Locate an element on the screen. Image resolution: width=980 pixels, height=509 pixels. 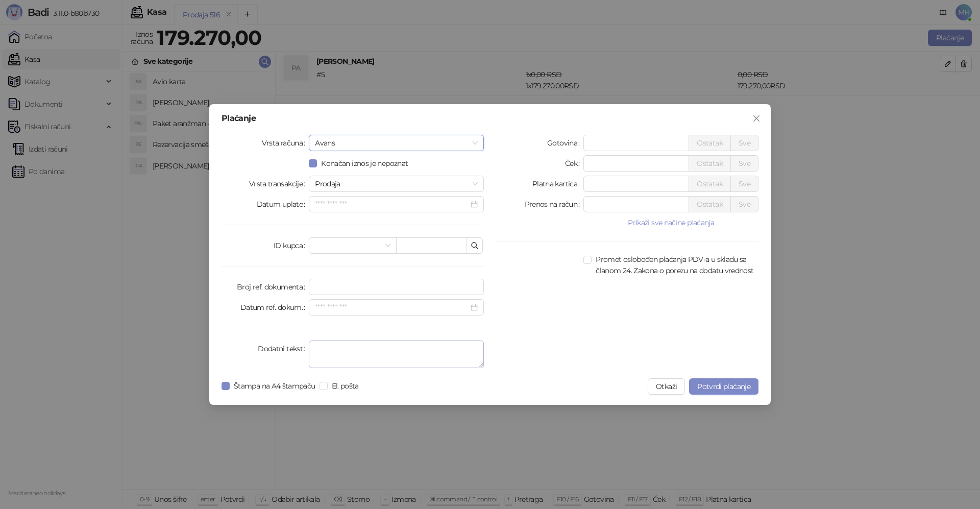
label: Dodatni tekst is located at coordinates (283, 349).